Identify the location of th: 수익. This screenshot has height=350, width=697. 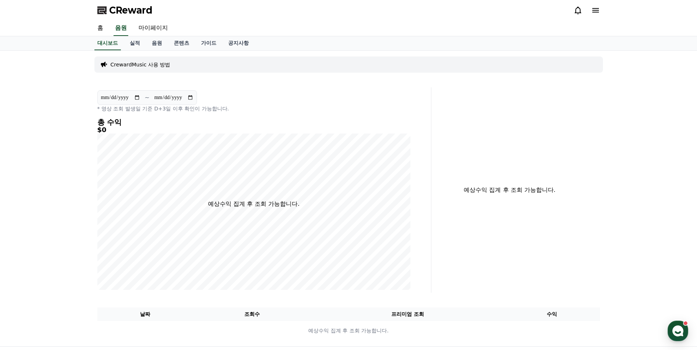
(552, 314).